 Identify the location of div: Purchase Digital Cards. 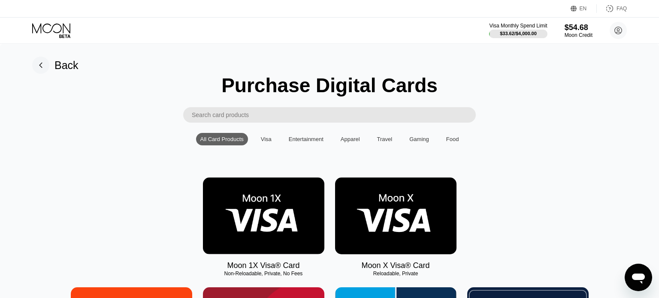
(329, 85).